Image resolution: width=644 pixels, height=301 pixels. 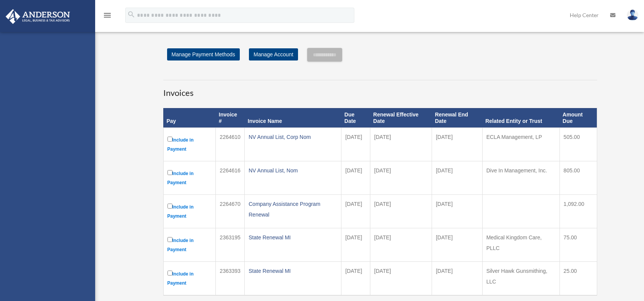 What do you see at coordinates (273, 54) in the screenshot?
I see `a: Manage Account` at bounding box center [273, 54].